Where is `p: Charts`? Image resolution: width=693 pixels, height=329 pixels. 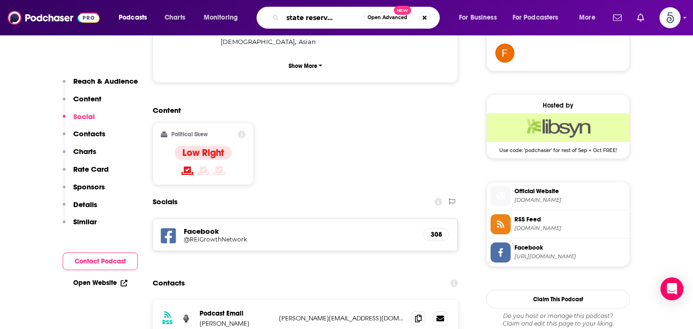 p: Charts is located at coordinates (85, 151).